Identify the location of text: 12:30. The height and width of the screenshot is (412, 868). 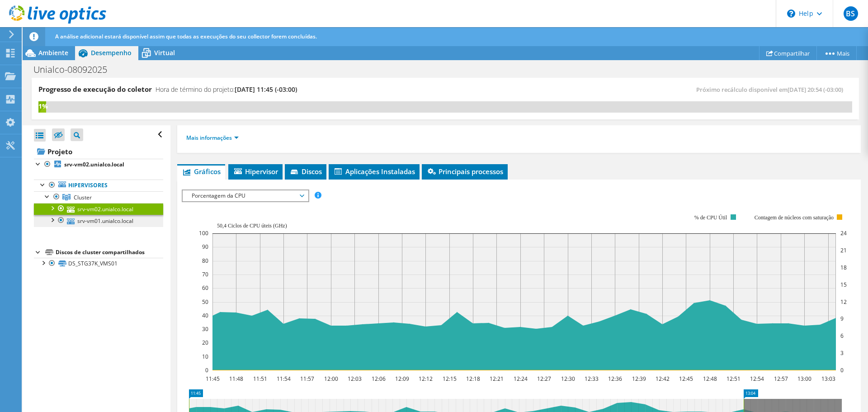
(567, 379).